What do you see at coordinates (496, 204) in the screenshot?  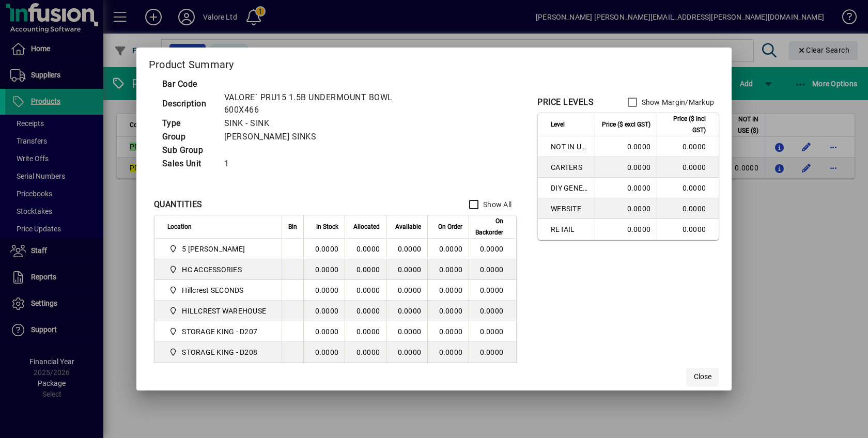 I see `label: Show All` at bounding box center [496, 204].